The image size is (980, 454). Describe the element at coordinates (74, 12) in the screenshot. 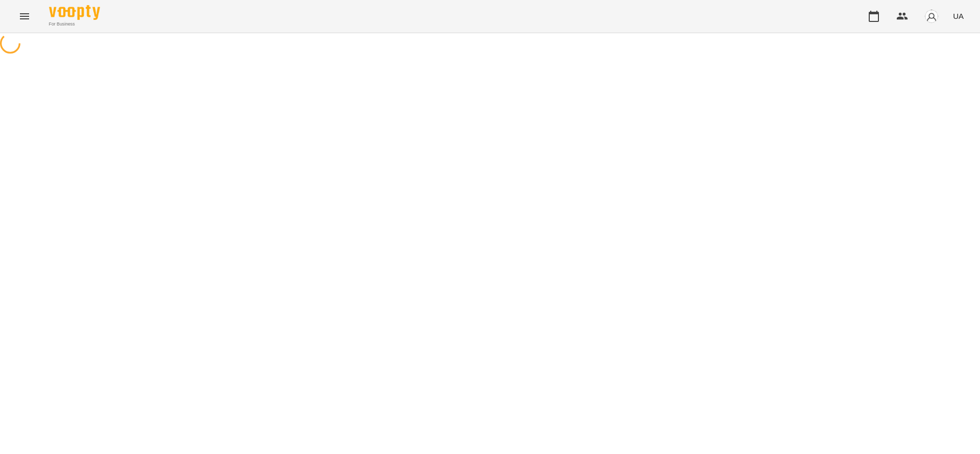

I see `img: Voopty Logo` at that location.